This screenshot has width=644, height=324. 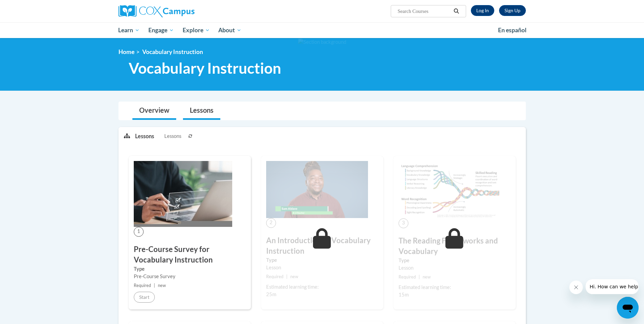 I want to click on span: 1, so click(x=138, y=232).